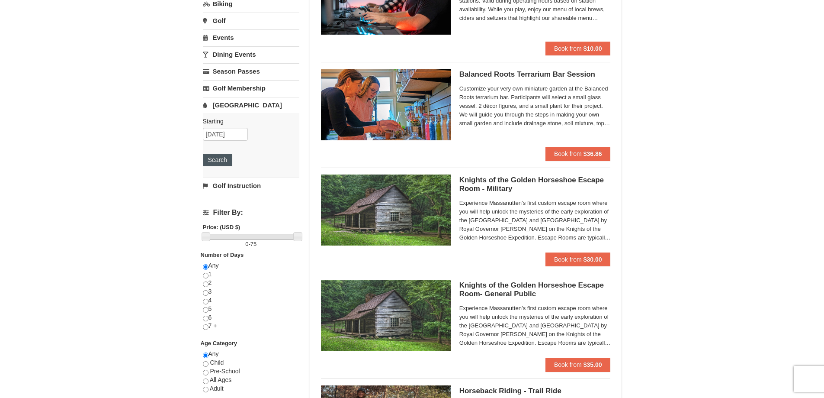 Image resolution: width=824 pixels, height=398 pixels. Describe the element at coordinates (251, 185) in the screenshot. I see `a: Golf Instruction` at that location.